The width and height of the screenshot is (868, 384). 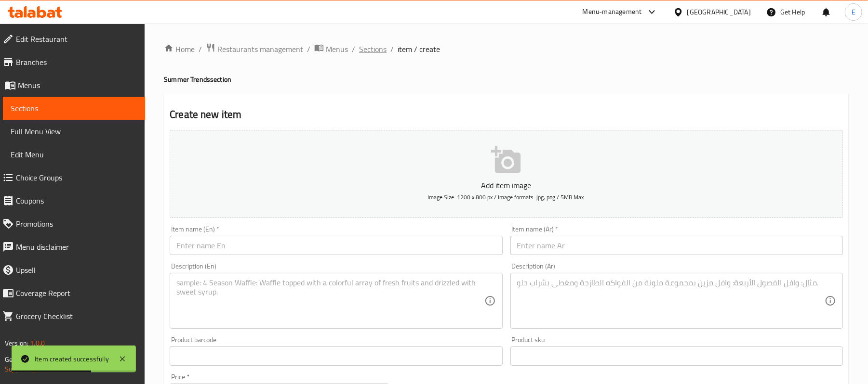 What do you see at coordinates (35, 369) in the screenshot?
I see `a: Support.OpsPlatform` at bounding box center [35, 369].